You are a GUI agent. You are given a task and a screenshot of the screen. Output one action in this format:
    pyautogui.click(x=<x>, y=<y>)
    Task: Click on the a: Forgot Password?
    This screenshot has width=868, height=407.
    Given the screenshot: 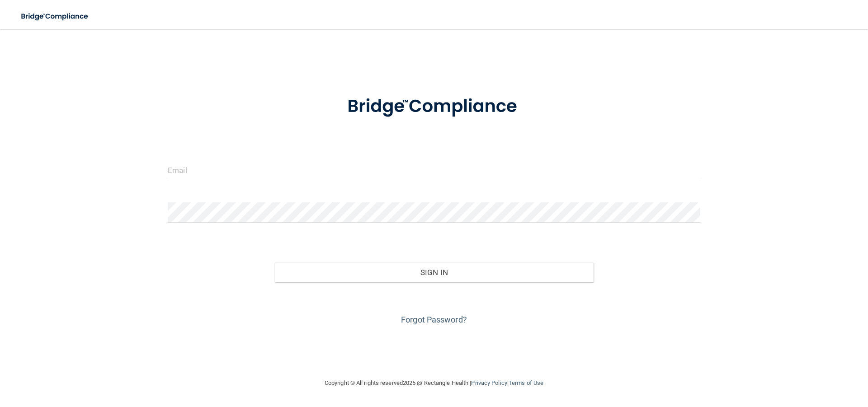 What is the action you would take?
    pyautogui.click(x=434, y=320)
    